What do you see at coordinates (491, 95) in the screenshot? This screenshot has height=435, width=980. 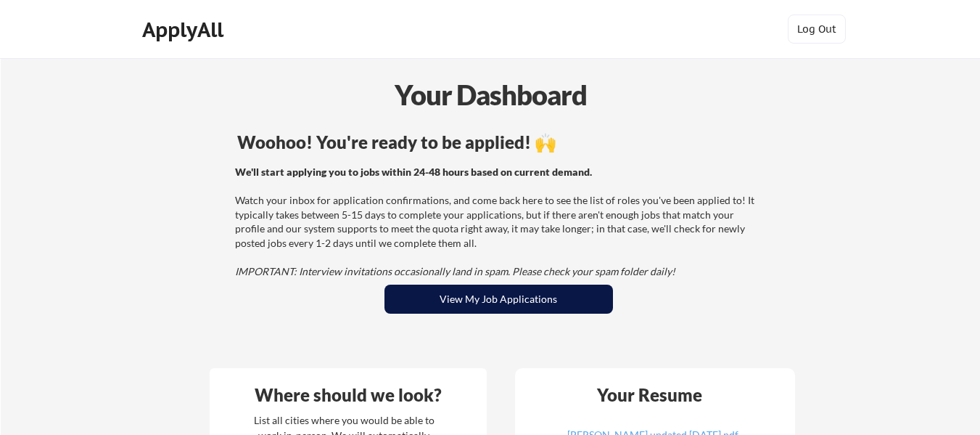 I see `div: Your Dashboard` at bounding box center [491, 95].